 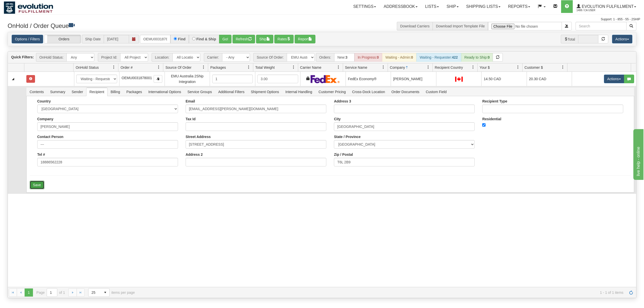 What do you see at coordinates (190, 119) in the screenshot?
I see `label: Tax Id` at bounding box center [190, 119].